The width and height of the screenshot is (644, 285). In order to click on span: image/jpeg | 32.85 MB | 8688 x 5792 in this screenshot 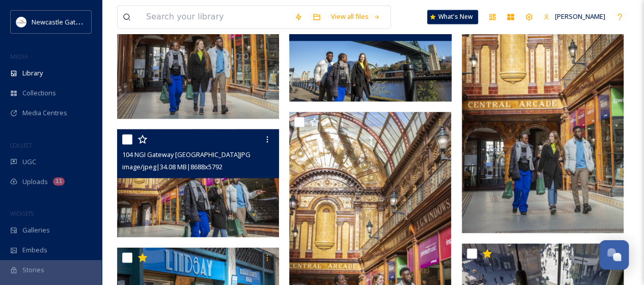, I will do `click(344, 29)`.